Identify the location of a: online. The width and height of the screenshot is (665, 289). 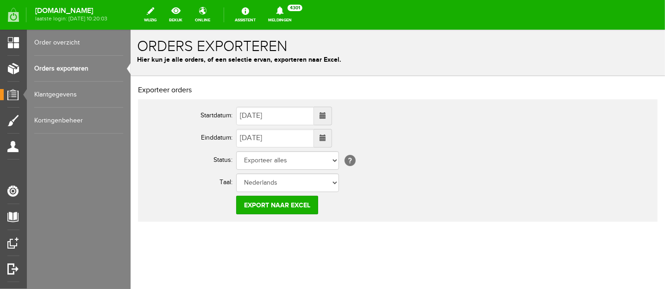
(203, 15).